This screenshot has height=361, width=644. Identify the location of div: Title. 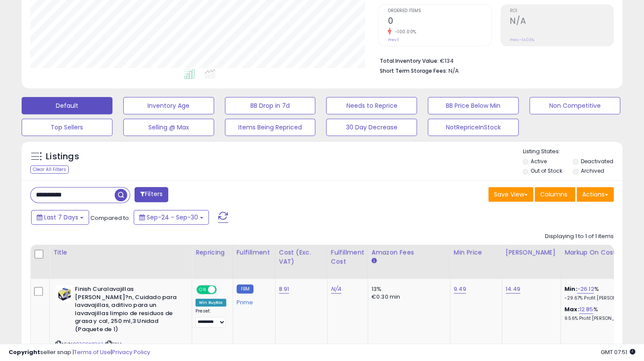
(121, 252).